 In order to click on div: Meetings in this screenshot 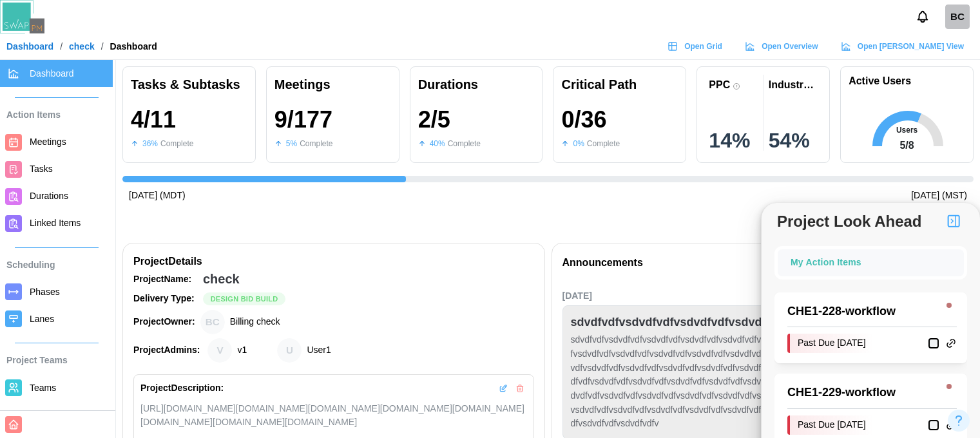, I will do `click(333, 84)`.